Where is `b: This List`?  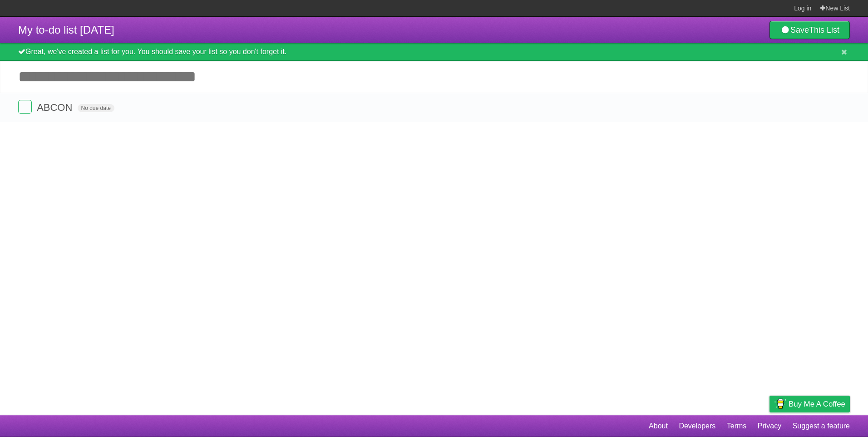 b: This List is located at coordinates (824, 30).